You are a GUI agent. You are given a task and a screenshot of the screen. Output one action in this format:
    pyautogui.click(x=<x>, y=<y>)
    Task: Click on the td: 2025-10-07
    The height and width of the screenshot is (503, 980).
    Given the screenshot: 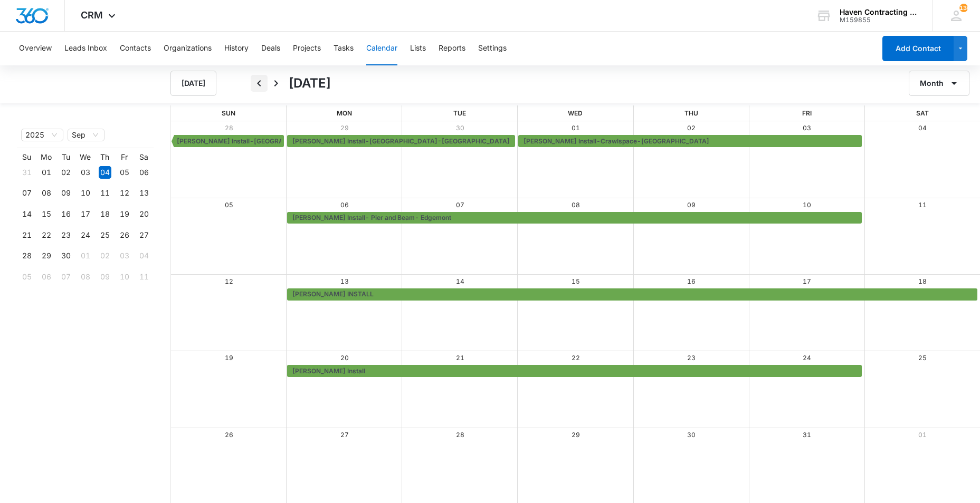 What is the action you would take?
    pyautogui.click(x=66, y=277)
    